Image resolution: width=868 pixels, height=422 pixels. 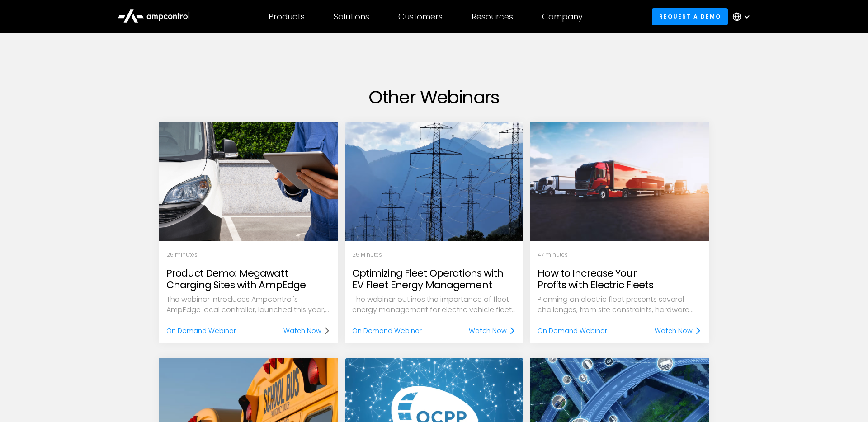 What do you see at coordinates (421, 17) in the screenshot?
I see `div: Customers` at bounding box center [421, 17].